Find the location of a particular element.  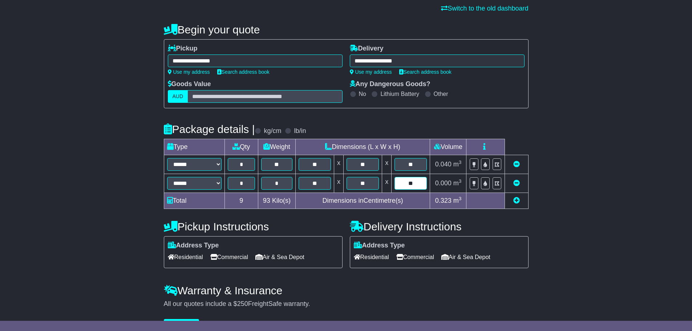

td: Weight is located at coordinates (277, 147).